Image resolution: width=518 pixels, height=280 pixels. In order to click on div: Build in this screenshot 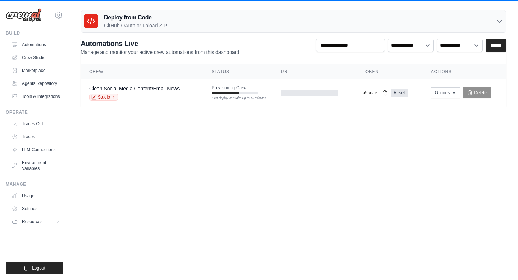, I will do `click(34, 33)`.